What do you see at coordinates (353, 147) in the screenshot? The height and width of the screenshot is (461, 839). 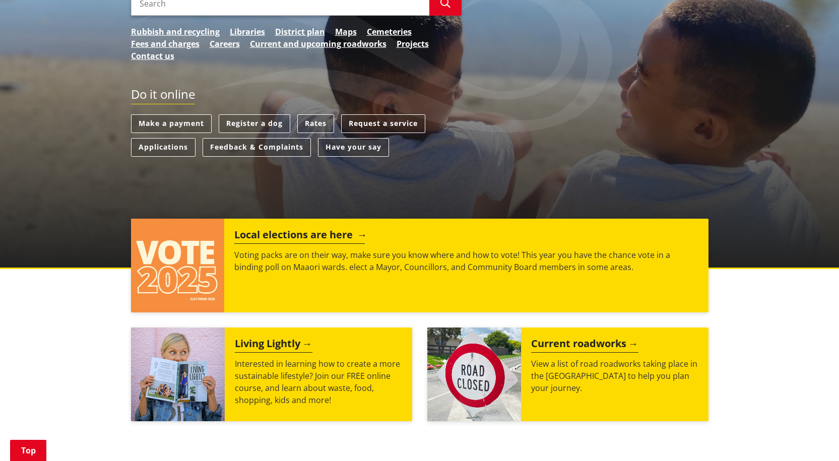 I see `a: Have your say` at bounding box center [353, 147].